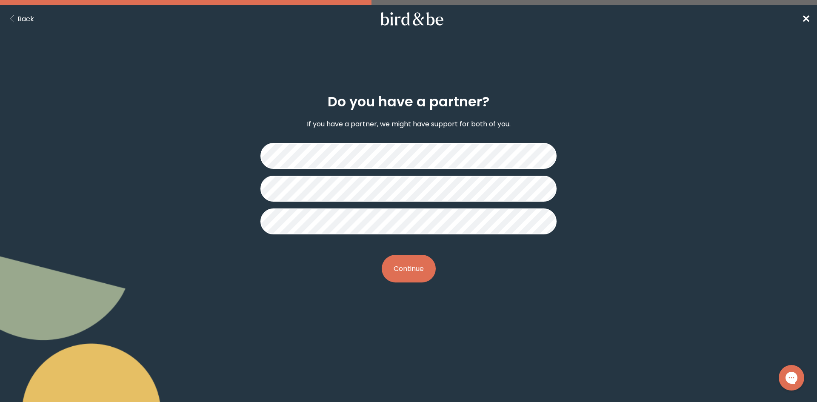 This screenshot has height=402, width=817. I want to click on p: If you have a partner, we might have support for both of you., so click(408, 124).